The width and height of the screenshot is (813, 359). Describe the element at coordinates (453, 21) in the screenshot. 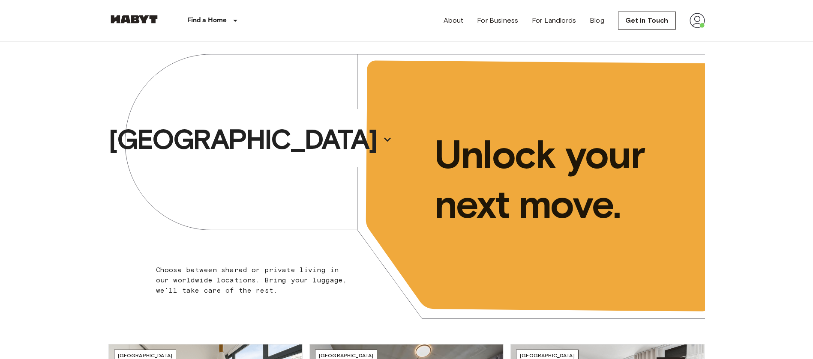

I see `a: About` at that location.